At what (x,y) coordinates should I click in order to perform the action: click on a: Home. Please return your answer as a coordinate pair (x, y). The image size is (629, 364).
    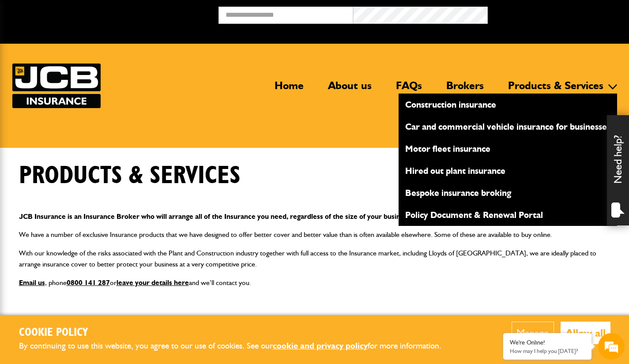
    Looking at the image, I should click on (289, 89).